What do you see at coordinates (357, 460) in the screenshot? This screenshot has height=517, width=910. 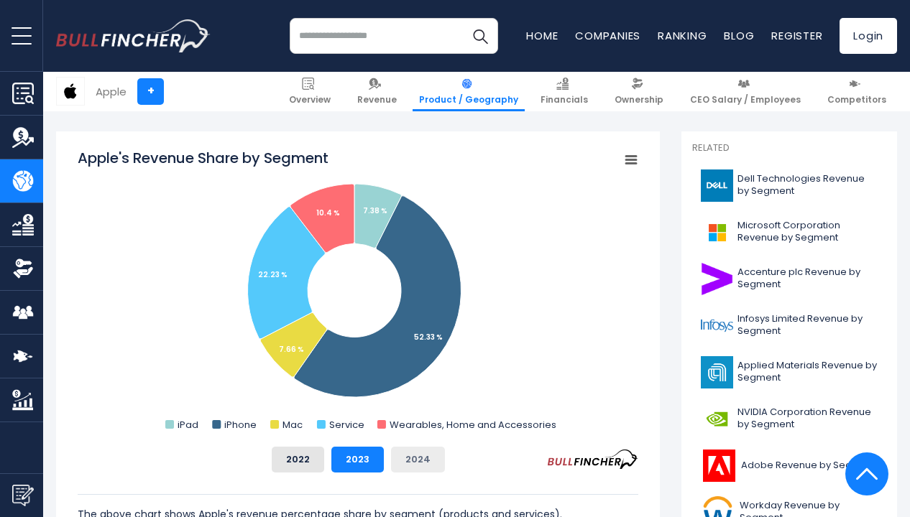 I see `button: 2023` at bounding box center [357, 460].